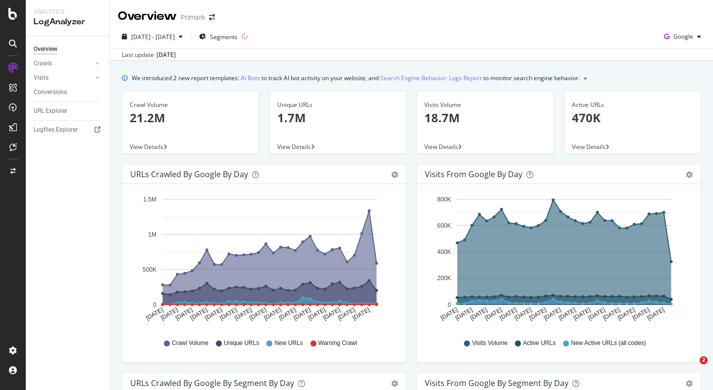  What do you see at coordinates (212, 17) in the screenshot?
I see `div: arrow-right-arrow-left` at bounding box center [212, 17].